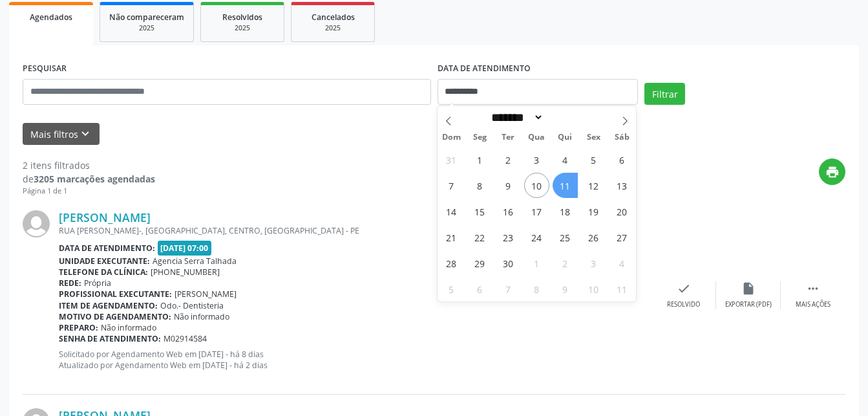  I want to click on div: Resolvido, so click(683, 305).